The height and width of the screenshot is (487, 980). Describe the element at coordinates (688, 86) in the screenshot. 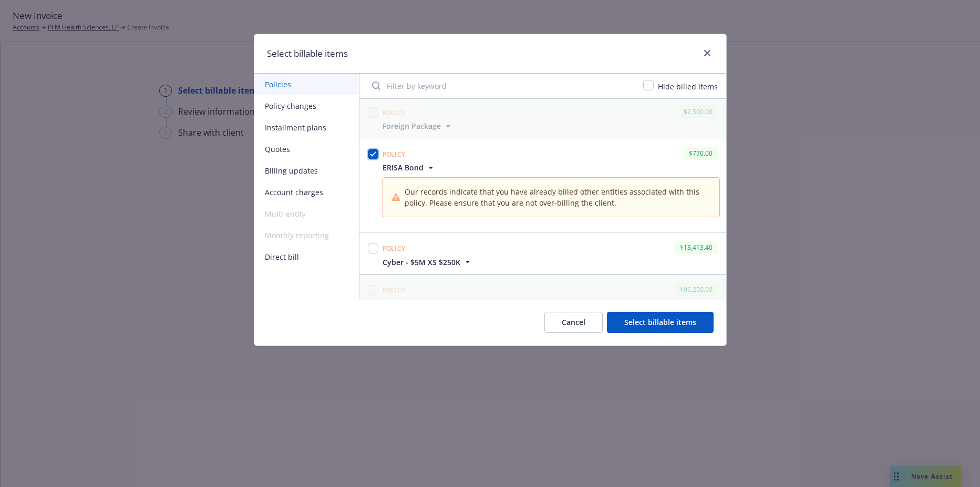

I see `span: Hide billed items` at that location.